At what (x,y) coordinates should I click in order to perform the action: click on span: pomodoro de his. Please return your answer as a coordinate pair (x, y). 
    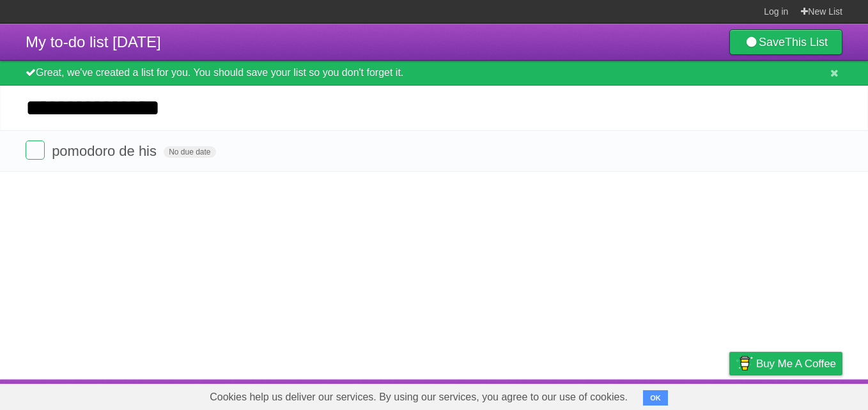
    Looking at the image, I should click on (105, 151).